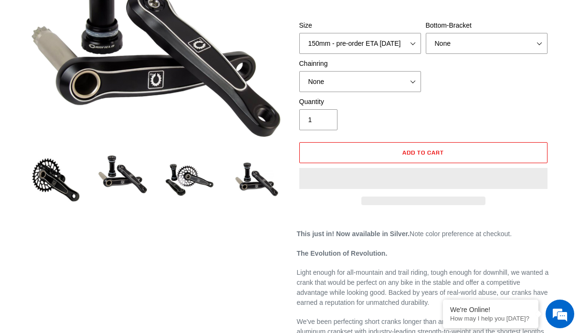 The image size is (579, 333). I want to click on div: We're Online!, so click(491, 310).